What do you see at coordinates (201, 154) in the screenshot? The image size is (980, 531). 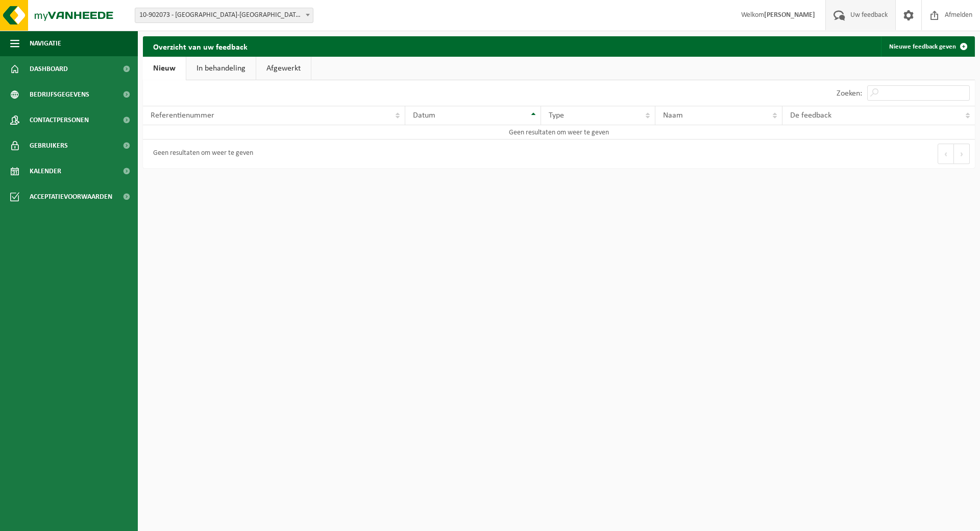 I see `div: Geen resultaten om weer te geven` at bounding box center [201, 154].